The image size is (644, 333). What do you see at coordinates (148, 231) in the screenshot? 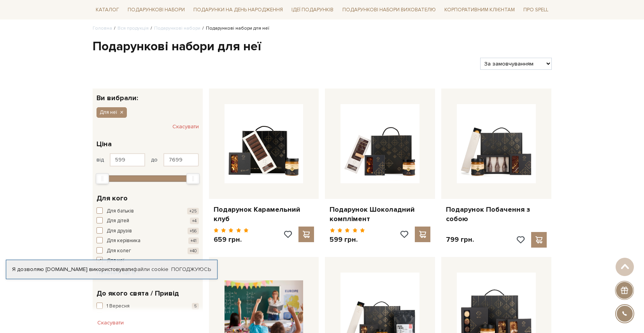
I see `button: Для друзів +56` at bounding box center [148, 231].